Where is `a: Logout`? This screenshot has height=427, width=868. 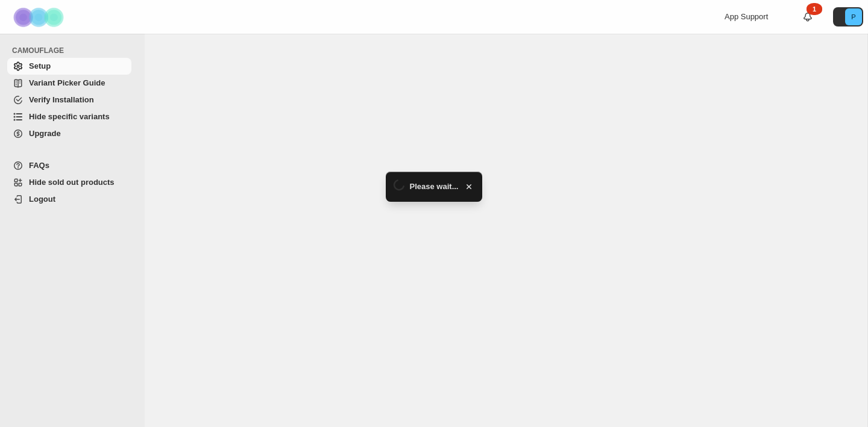
a: Logout is located at coordinates (69, 199).